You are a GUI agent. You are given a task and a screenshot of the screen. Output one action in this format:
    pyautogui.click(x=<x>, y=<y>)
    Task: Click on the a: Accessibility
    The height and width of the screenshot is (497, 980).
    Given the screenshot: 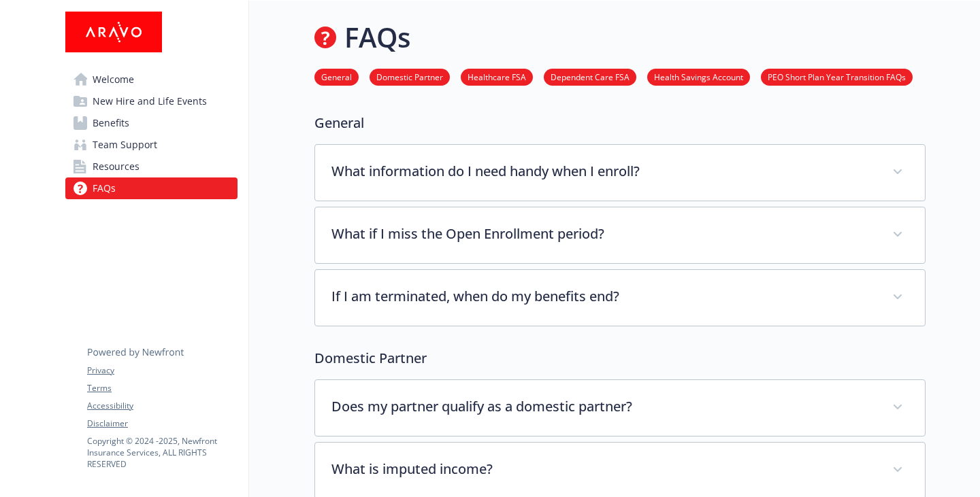 What is the action you would take?
    pyautogui.click(x=162, y=406)
    